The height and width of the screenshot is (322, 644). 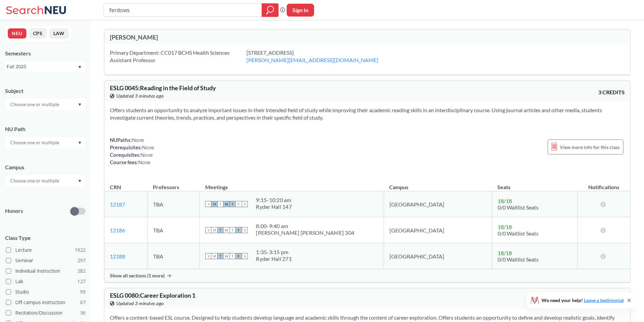 What do you see at coordinates (137, 275) in the screenshot?
I see `span: Show all sections (1 more)` at bounding box center [137, 275].